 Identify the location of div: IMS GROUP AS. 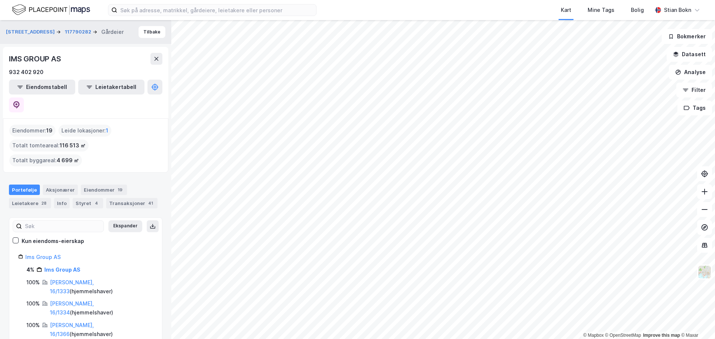
(36, 59).